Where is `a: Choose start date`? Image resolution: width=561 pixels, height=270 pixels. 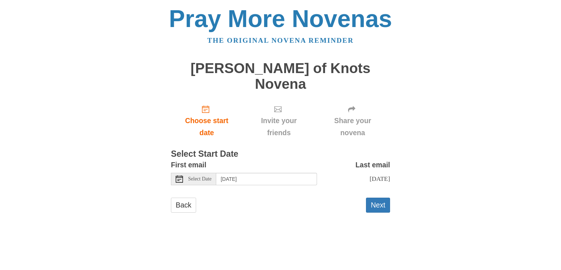
a: Choose start date is located at coordinates (207, 121).